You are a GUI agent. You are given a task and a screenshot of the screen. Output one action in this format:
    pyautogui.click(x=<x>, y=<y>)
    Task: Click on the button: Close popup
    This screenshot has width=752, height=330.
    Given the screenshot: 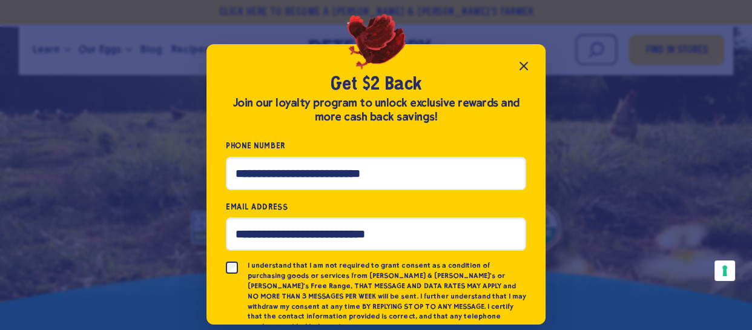 What is the action you would take?
    pyautogui.click(x=524, y=66)
    